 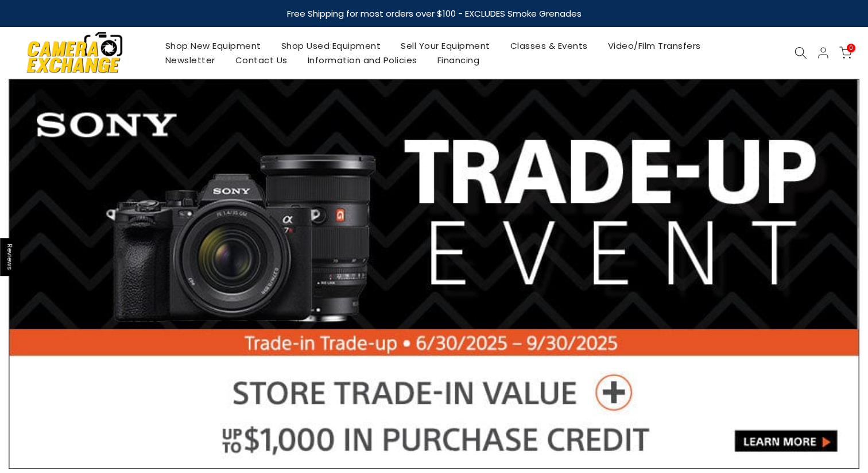 What do you see at coordinates (458, 60) in the screenshot?
I see `a: Financing` at bounding box center [458, 60].